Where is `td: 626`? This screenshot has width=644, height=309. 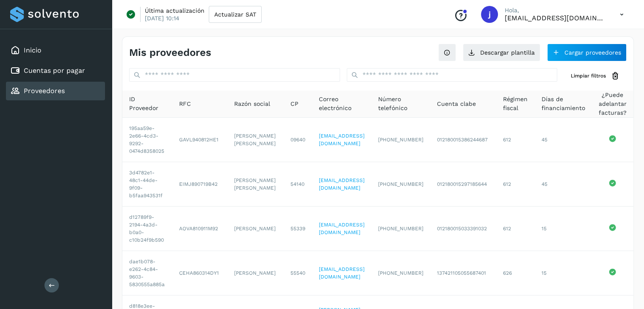 td: 626 is located at coordinates (515, 273).